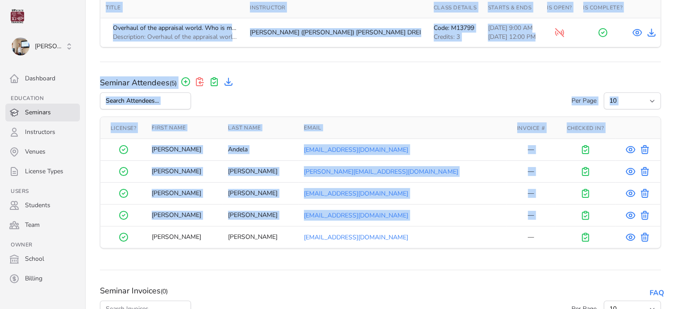 This screenshot has height=309, width=675. Describe the element at coordinates (585, 128) in the screenshot. I see `span: Checked In?` at that location.